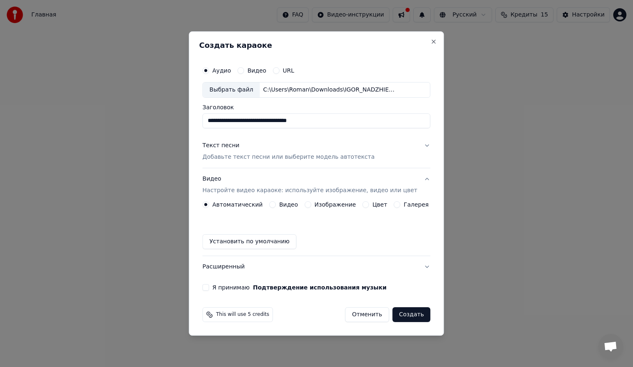  I want to click on label: URL, so click(289, 70).